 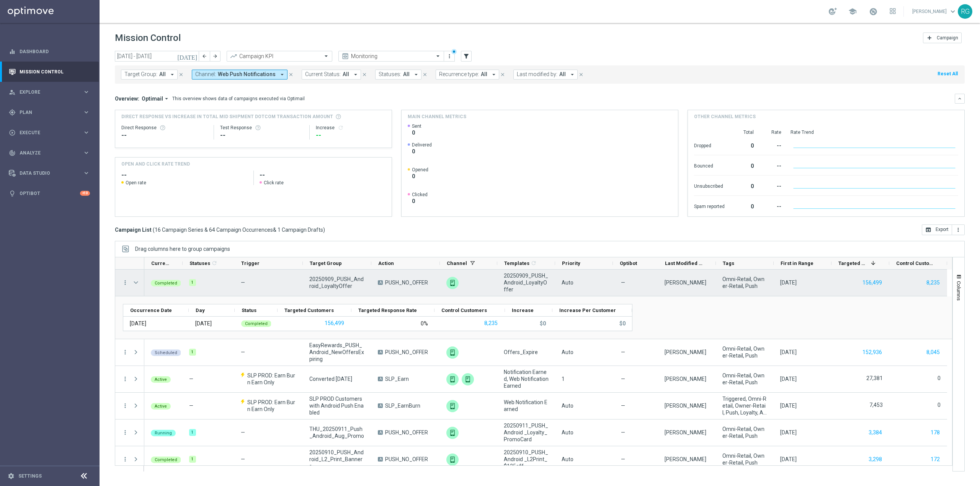 I want to click on span: SLP_EarnBurn, so click(x=403, y=406).